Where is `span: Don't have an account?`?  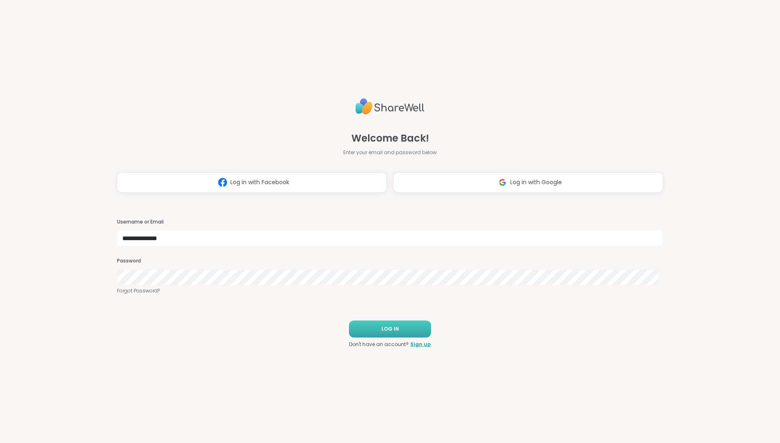
span: Don't have an account? is located at coordinates (378, 345).